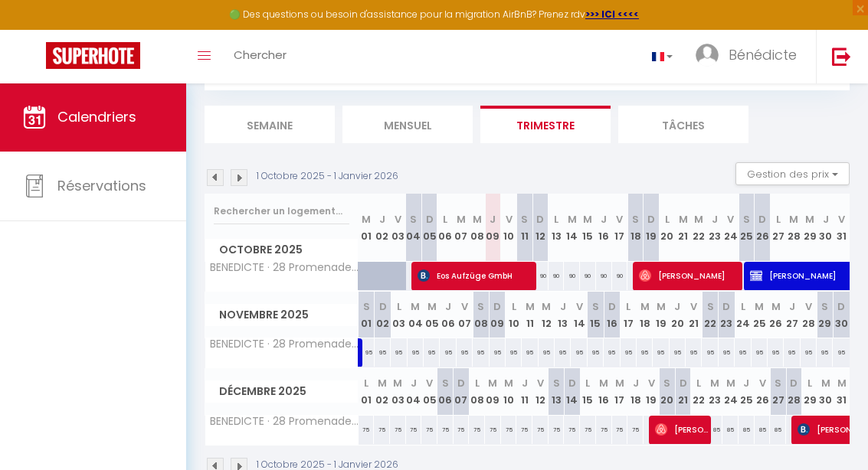  I want to click on span: Décembre 2025, so click(281, 391).